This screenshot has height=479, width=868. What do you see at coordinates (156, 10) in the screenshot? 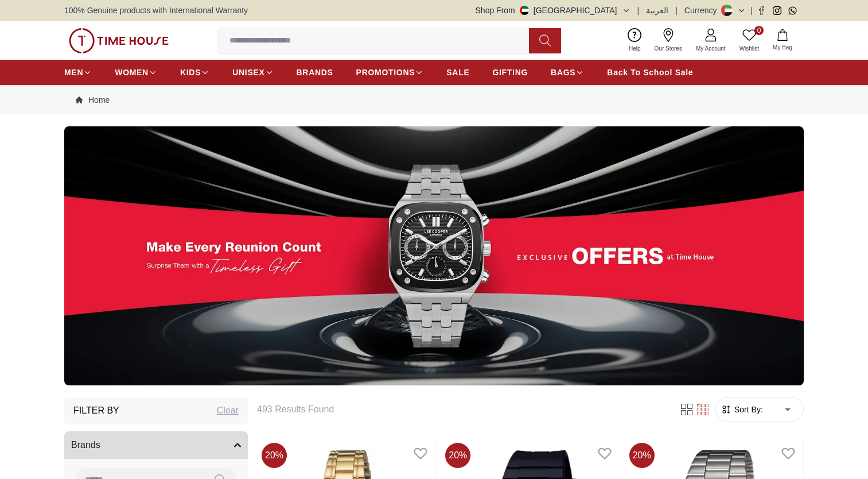
I see `span: 100% Genuine products with International Warranty` at bounding box center [156, 10].